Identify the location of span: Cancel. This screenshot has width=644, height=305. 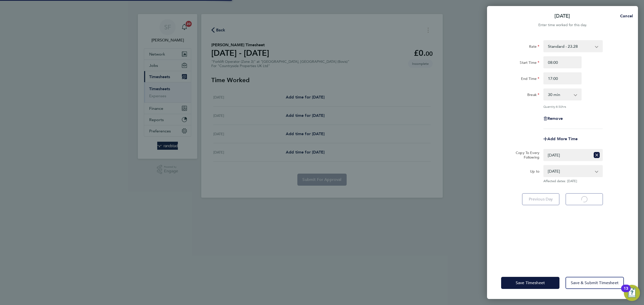
(626, 16).